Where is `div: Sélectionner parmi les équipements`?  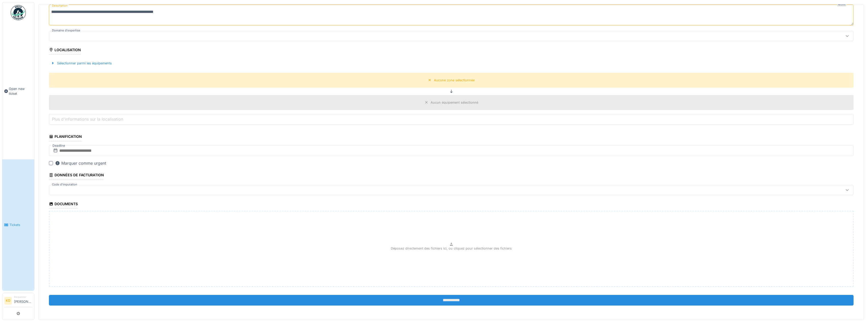
div: Sélectionner parmi les équipements is located at coordinates (81, 63).